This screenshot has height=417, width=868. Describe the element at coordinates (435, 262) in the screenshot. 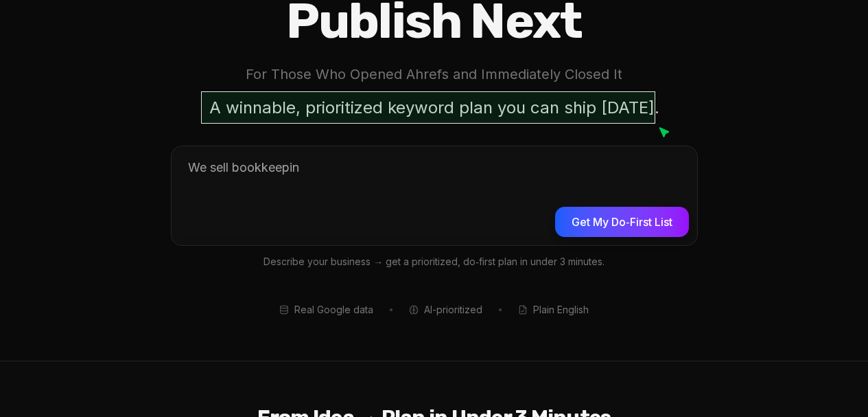

I see `p: Describe your business → get a prioritized, do‑first plan in under 3 minutes.` at that location.